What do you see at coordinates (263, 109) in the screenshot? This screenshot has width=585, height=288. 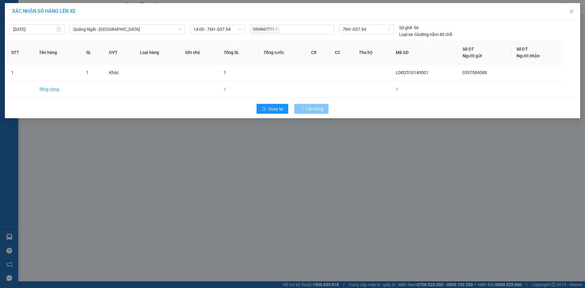 I see `span: rollback` at bounding box center [263, 109].